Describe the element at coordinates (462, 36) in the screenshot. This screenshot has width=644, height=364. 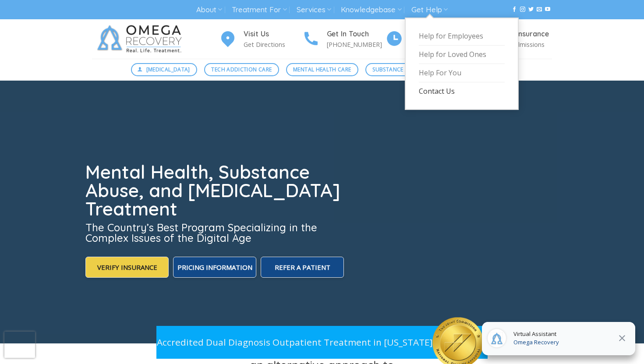
I see `a: Help for Employees` at that location.